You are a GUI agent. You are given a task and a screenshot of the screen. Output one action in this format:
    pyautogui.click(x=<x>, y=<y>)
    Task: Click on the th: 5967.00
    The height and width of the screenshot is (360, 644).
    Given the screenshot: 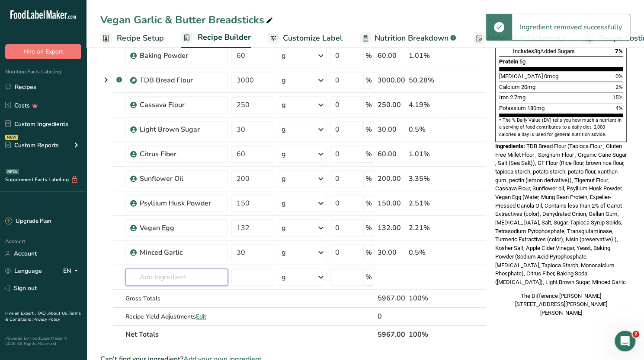 What is the action you would take?
    pyautogui.click(x=391, y=334)
    